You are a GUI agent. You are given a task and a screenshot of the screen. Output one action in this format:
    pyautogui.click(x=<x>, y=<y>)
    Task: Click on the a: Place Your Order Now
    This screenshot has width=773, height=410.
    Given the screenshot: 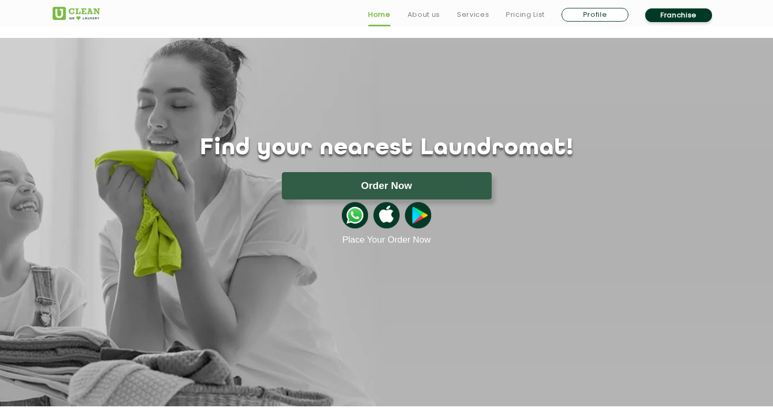 What is the action you would take?
    pyautogui.click(x=387, y=240)
    